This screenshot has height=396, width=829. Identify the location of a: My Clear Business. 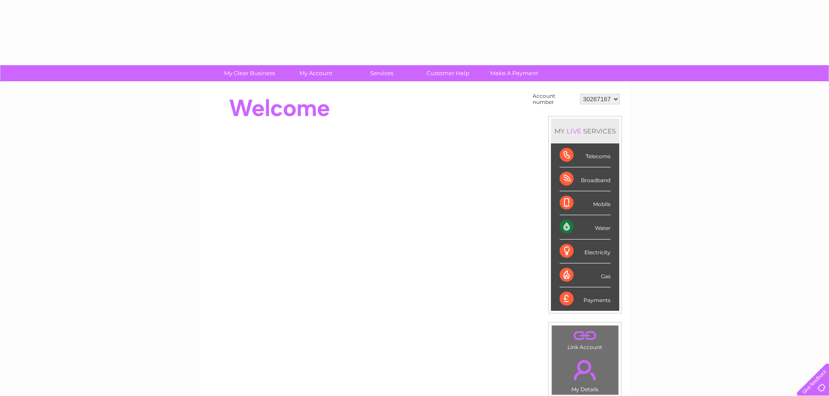
(249, 73).